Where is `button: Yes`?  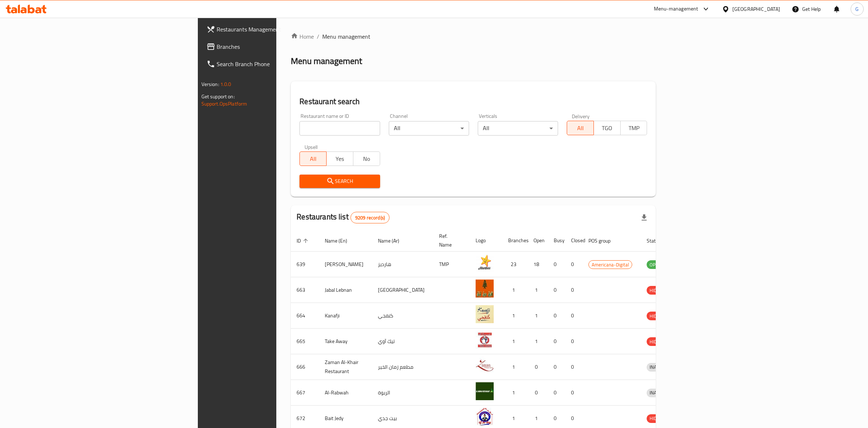 button: Yes is located at coordinates (340, 159).